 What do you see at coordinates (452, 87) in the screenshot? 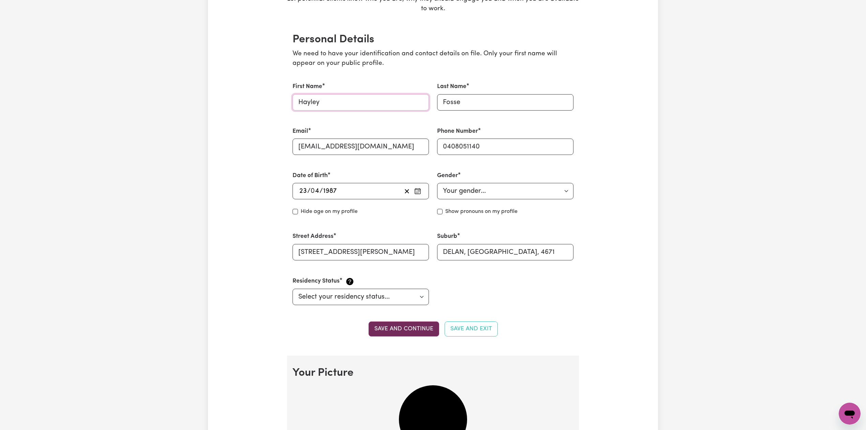
I see `label: Last Name` at bounding box center [452, 87].